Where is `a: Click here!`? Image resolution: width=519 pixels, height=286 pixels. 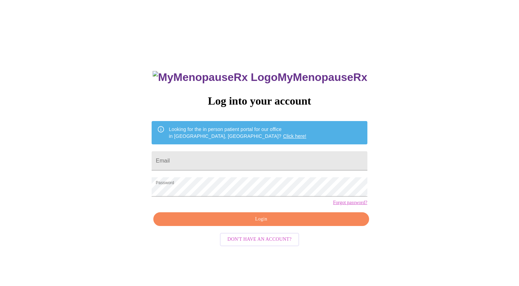 a: Click here! is located at coordinates (295, 136).